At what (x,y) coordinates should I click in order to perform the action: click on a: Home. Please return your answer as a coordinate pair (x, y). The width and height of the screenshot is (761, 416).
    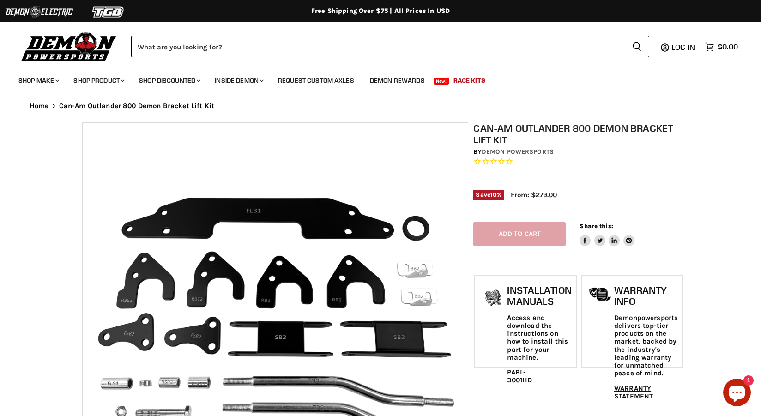
    Looking at the image, I should click on (39, 106).